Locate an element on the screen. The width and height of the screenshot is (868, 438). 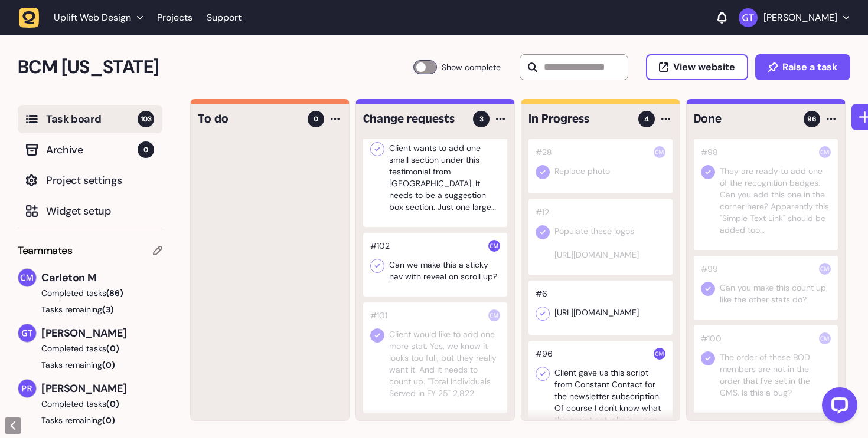
button: Task board103 is located at coordinates (90, 120).